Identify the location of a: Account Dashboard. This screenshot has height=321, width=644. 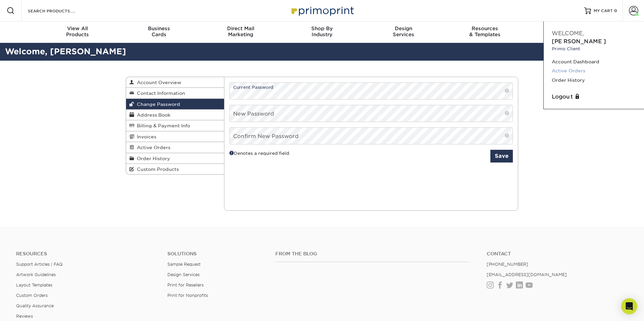
(594, 62).